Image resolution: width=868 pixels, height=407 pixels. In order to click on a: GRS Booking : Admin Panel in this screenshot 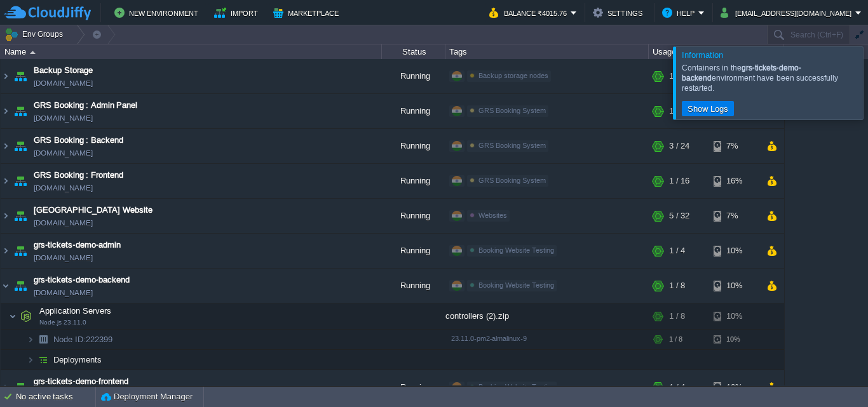, I will do `click(85, 105)`.